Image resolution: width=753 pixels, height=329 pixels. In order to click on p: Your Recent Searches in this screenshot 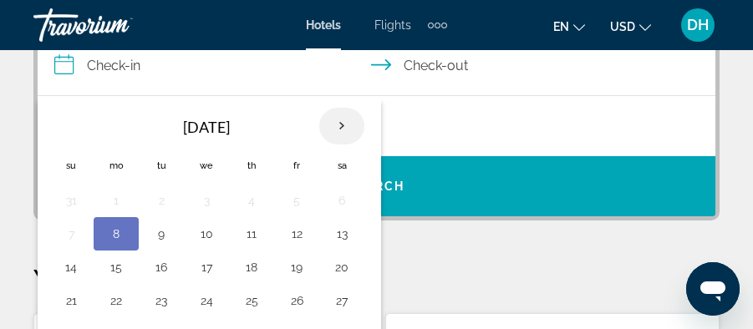, I will do `click(376, 279)`.